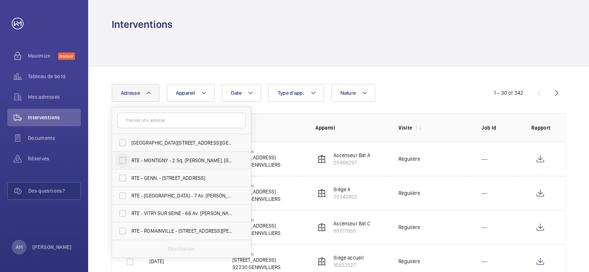 This screenshot has width=589, height=272. What do you see at coordinates (181, 120) in the screenshot?
I see `input: Trouvez une adresse` at bounding box center [181, 120].